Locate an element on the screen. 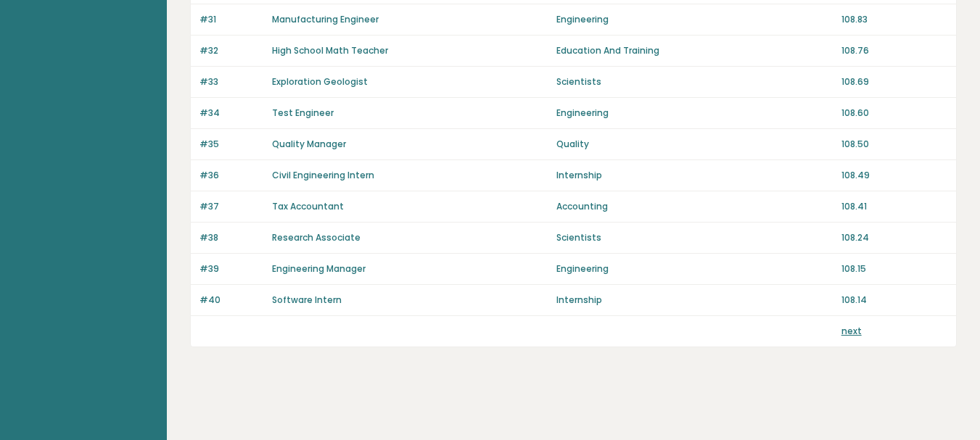  p: 108.15 is located at coordinates (894, 269).